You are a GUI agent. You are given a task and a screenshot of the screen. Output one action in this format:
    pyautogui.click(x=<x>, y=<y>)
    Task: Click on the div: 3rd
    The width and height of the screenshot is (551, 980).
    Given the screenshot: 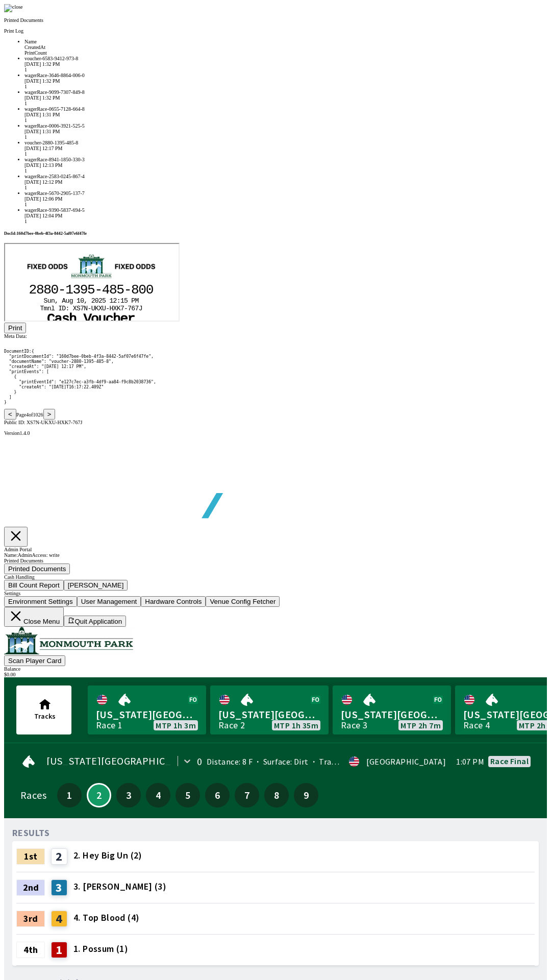 What is the action you would take?
    pyautogui.click(x=30, y=919)
    